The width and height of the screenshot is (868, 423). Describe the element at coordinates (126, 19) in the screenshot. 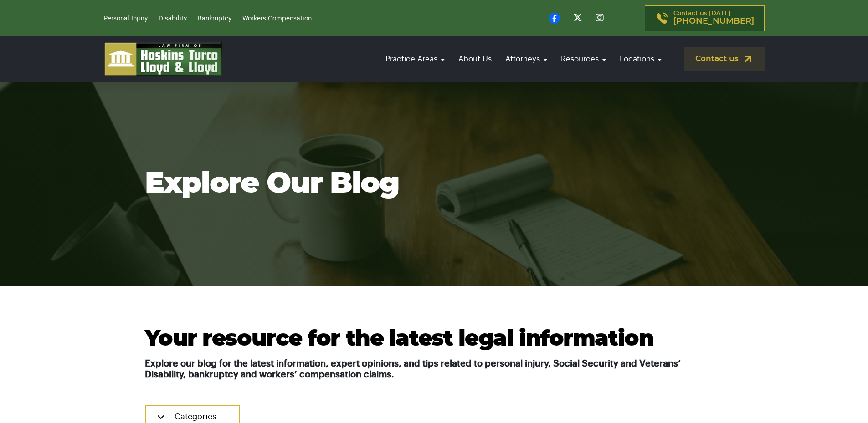

I see `a: Personal Injury` at that location.